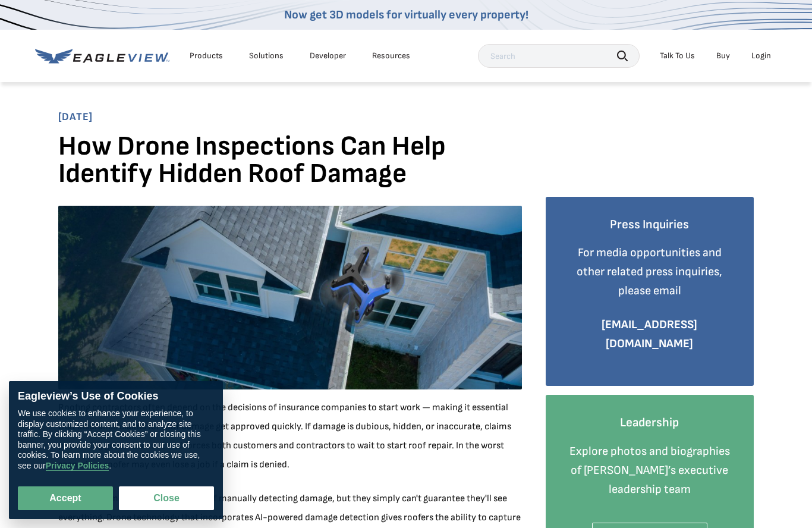  What do you see at coordinates (677, 56) in the screenshot?
I see `div: Talk To Us` at bounding box center [677, 56].